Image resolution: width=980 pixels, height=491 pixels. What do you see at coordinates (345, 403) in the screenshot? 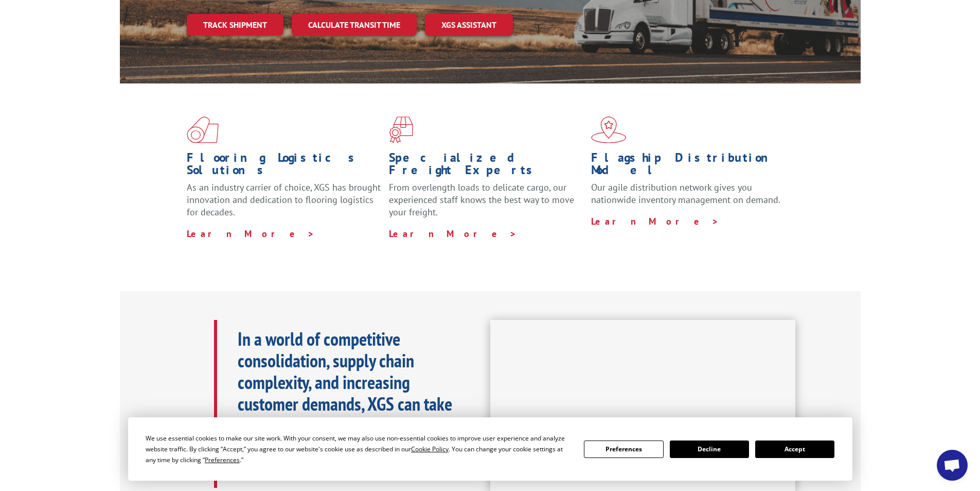
I see `b: In a world of competitive consolidation, supply chain complexity, and increasing customer demands...` at bounding box center [345, 403].